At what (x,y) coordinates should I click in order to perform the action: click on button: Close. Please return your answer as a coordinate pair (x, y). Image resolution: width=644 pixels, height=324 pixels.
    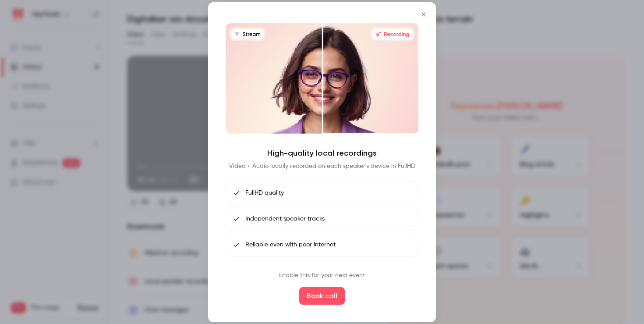
    Looking at the image, I should click on (423, 14).